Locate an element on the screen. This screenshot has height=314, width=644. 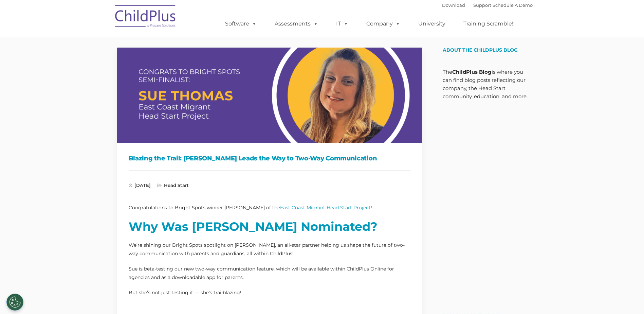
strong: ChildPlus Blog is located at coordinates (472, 72).